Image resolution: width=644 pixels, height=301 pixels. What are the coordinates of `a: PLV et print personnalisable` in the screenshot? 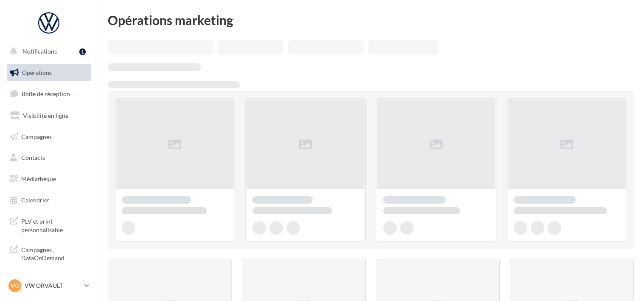 It's located at (49, 224).